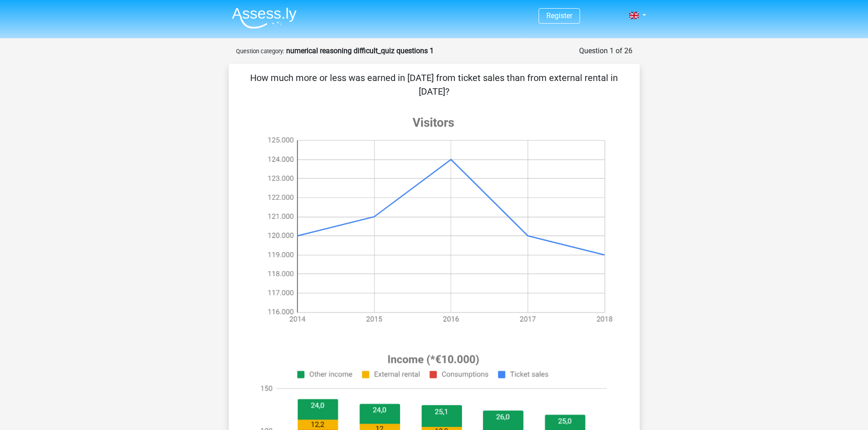 This screenshot has width=868, height=430. I want to click on small: Question category:, so click(260, 51).